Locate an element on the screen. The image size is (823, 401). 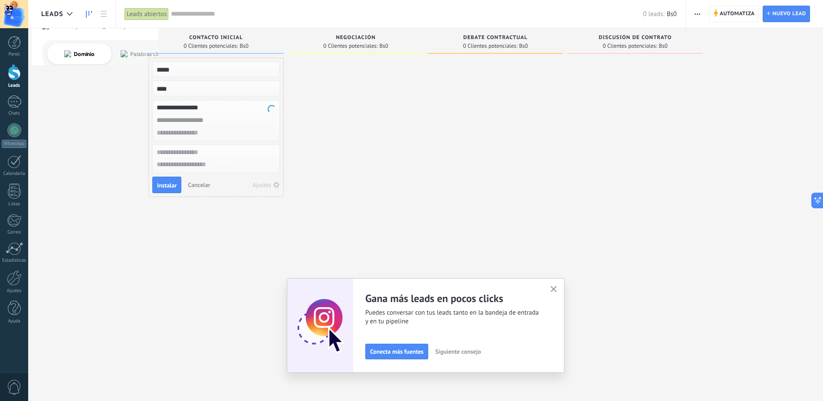
span: Cancelar is located at coordinates (199, 185).